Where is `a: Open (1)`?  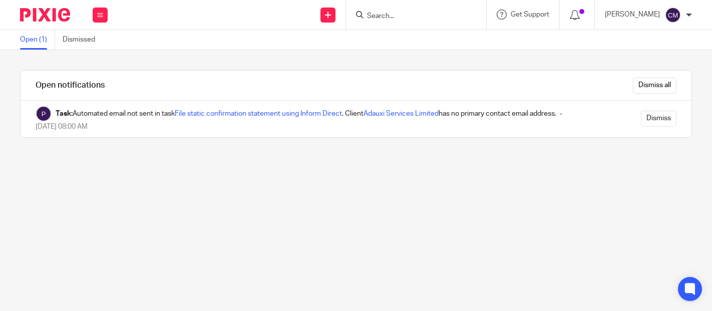
a: Open (1) is located at coordinates (38, 40).